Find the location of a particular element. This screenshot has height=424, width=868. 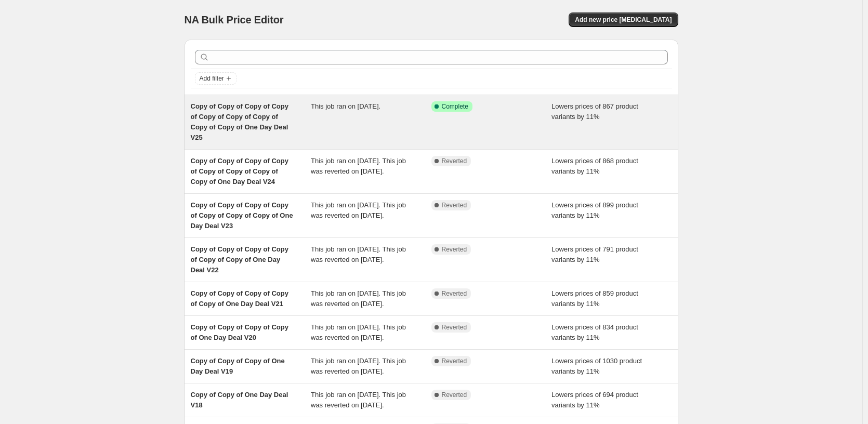

span: Lowers prices of 867 product variants by 11% is located at coordinates (595, 111).